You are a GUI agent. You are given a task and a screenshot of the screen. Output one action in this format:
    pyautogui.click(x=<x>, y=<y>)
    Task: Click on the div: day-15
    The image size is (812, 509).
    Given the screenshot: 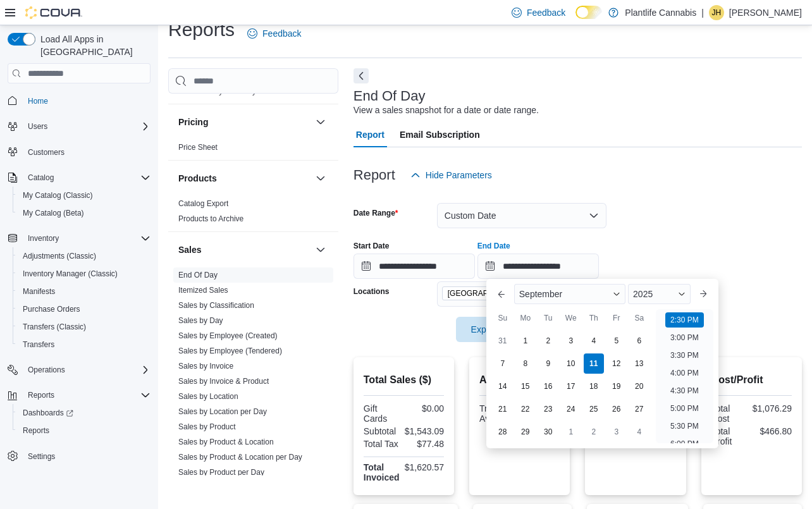 What is the action you would take?
    pyautogui.click(x=525, y=387)
    